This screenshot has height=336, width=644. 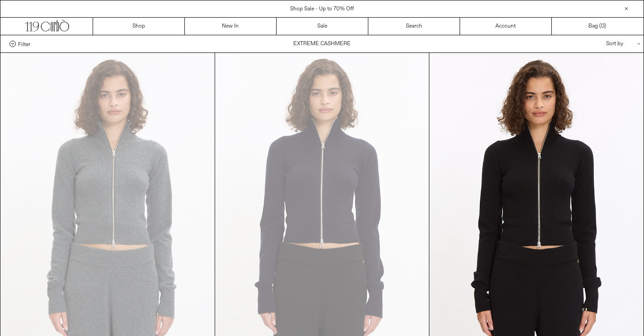 I want to click on a: Shop, so click(x=139, y=26).